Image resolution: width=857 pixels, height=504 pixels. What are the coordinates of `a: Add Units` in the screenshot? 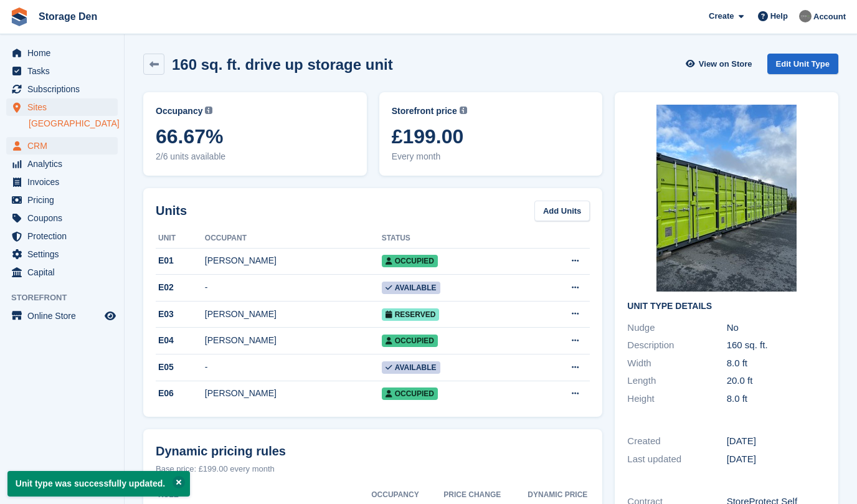 It's located at (562, 211).